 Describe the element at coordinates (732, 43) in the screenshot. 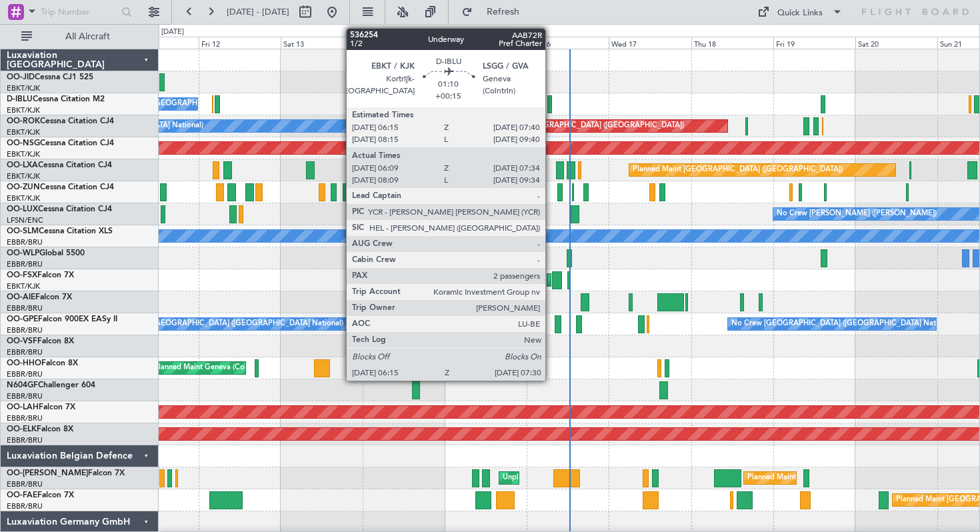

I see `div: Thu 18` at that location.